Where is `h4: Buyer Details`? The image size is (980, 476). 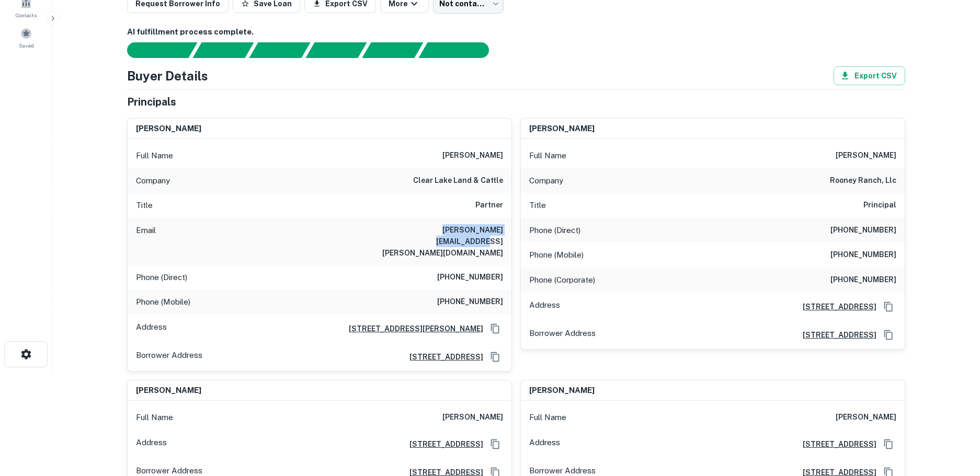 h4: Buyer Details is located at coordinates (168, 76).